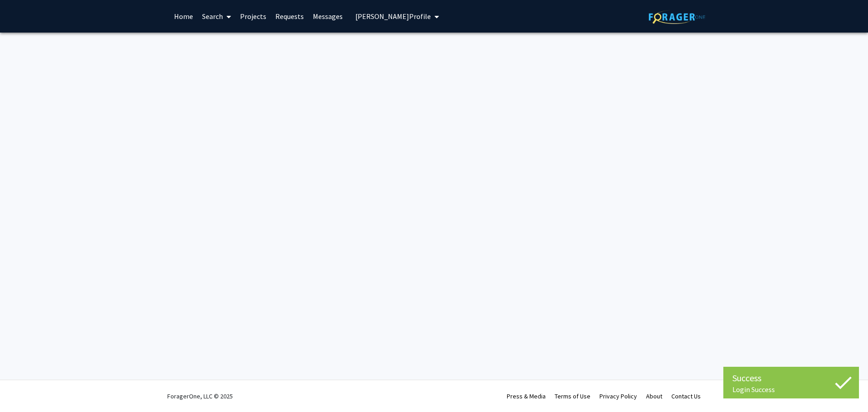 The image size is (868, 412). What do you see at coordinates (289, 16) in the screenshot?
I see `a: Requests` at bounding box center [289, 16].